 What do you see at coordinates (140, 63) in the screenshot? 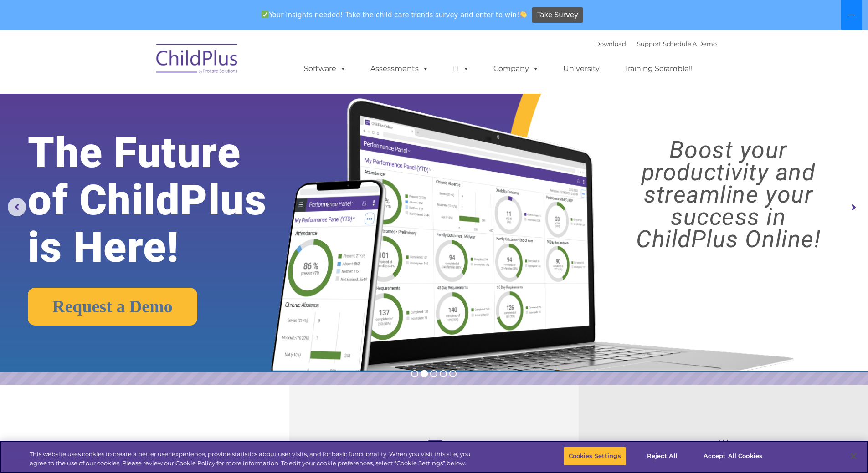
I see `span: Last name` at bounding box center [140, 63].